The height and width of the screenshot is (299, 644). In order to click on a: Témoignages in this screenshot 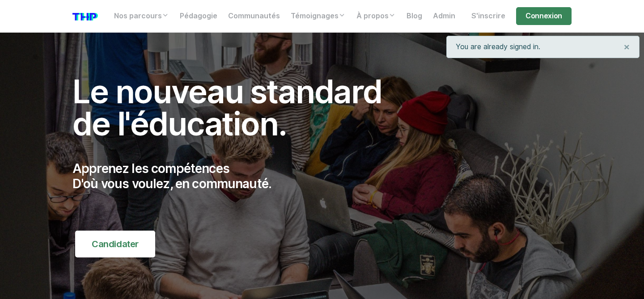, I will do `click(318, 16)`.